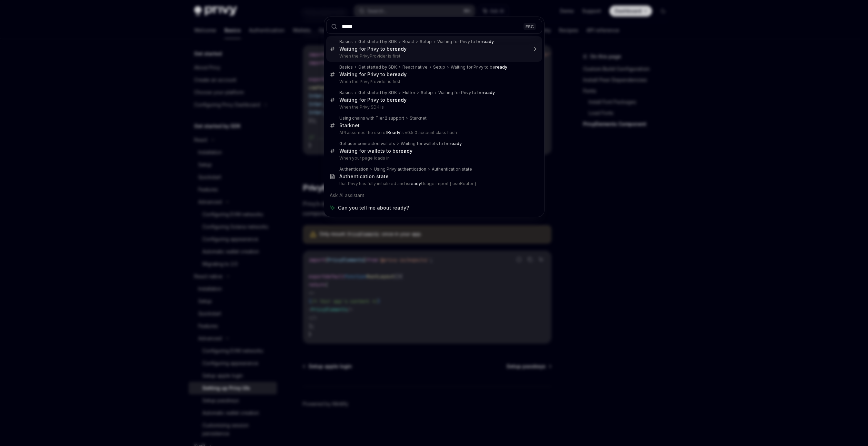 This screenshot has width=868, height=446. I want to click on p: When the Privy SDK is, so click(434, 107).